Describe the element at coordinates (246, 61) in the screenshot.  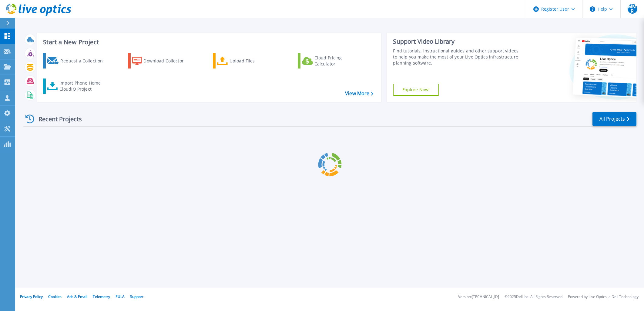
I see `a: Upload Files` at that location.